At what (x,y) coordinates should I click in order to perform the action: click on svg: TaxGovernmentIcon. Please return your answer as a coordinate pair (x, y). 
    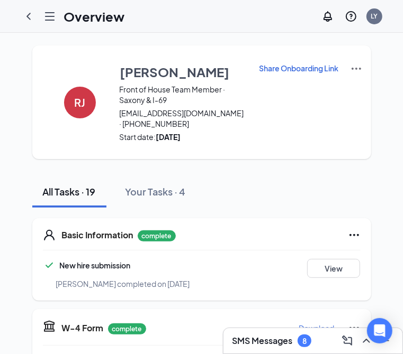
    Looking at the image, I should click on (49, 326).